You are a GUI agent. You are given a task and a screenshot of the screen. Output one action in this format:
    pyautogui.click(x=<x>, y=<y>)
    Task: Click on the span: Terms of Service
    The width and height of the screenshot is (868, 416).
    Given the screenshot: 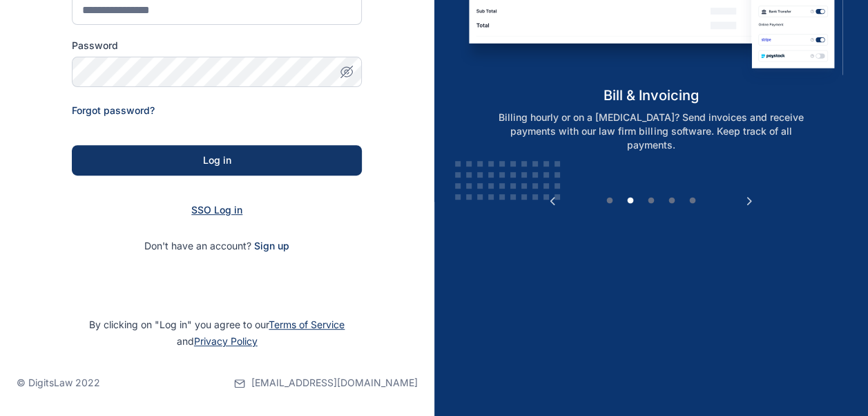 What is the action you would take?
    pyautogui.click(x=307, y=324)
    